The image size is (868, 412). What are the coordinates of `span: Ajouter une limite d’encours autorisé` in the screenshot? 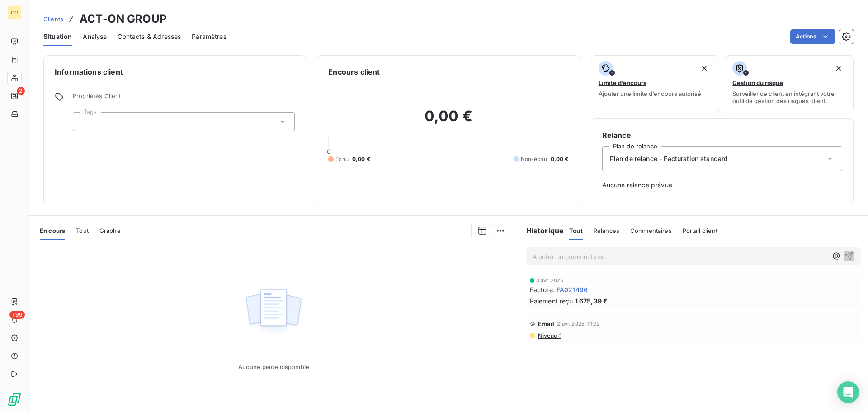 It's located at (650, 94).